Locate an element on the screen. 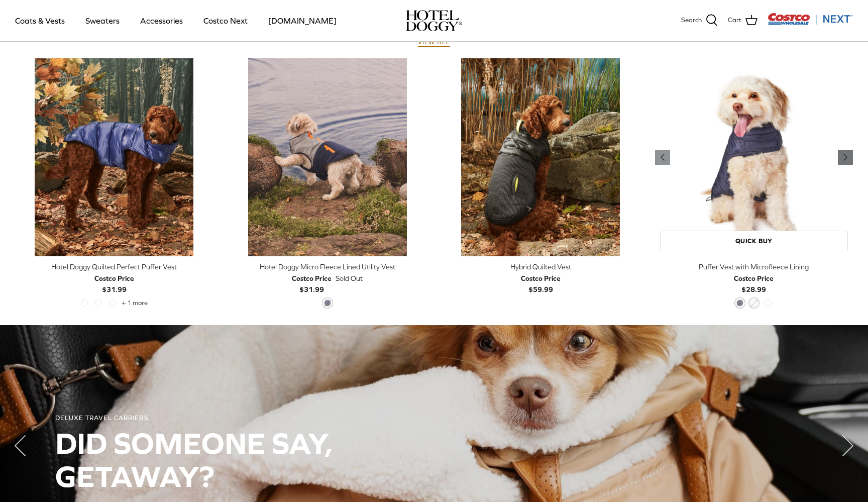 This screenshot has width=868, height=502. a: Search is located at coordinates (699, 20).